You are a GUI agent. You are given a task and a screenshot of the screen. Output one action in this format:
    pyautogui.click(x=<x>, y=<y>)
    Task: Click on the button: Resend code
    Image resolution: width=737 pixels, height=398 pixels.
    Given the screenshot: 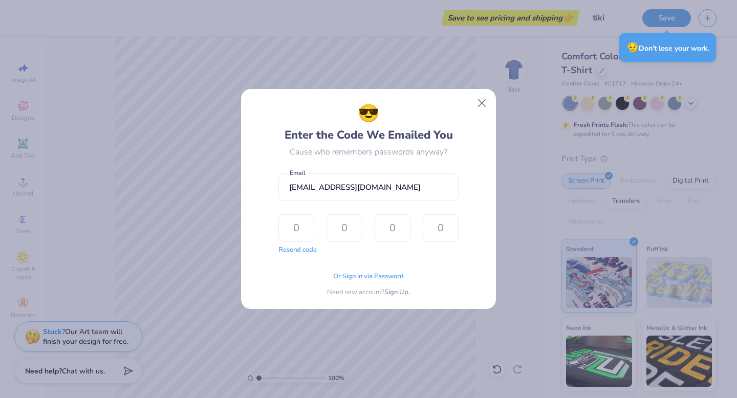 What is the action you would take?
    pyautogui.click(x=297, y=250)
    